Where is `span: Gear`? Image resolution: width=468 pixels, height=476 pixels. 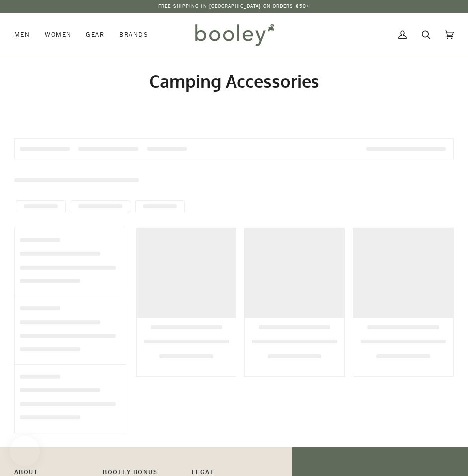
span: Gear is located at coordinates (95, 35).